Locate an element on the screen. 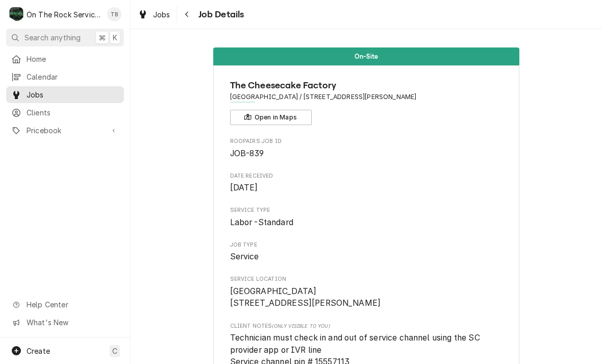  span: C is located at coordinates (115, 351).